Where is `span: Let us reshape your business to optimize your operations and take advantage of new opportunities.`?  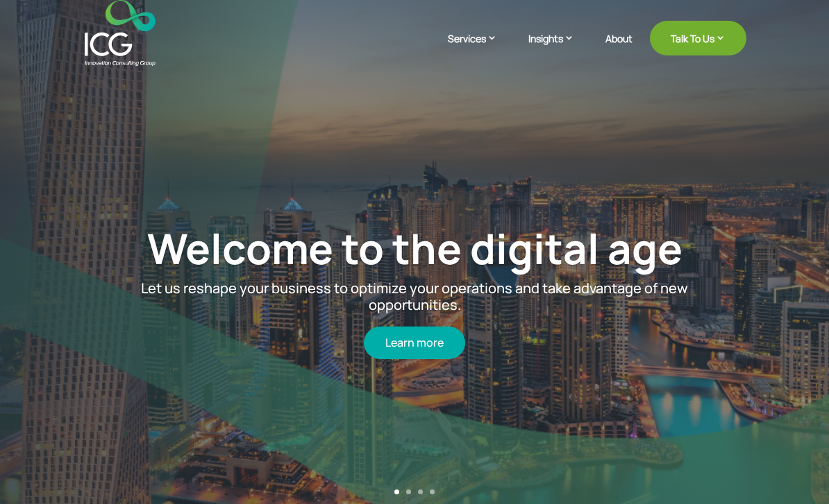 span: Let us reshape your business to optimize your operations and take advantage of new opportunities. is located at coordinates (414, 295).